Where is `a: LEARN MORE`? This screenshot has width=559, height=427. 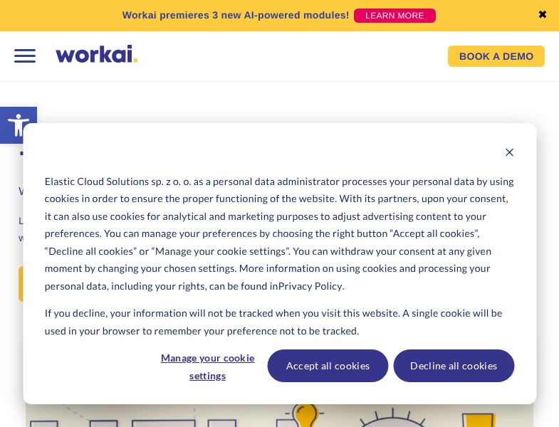
a: LEARN MORE is located at coordinates (394, 16).